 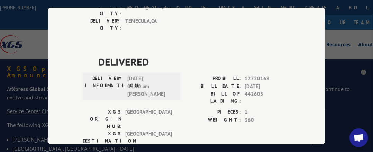 I want to click on span: 360, so click(x=267, y=120).